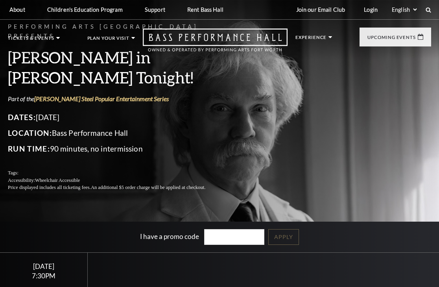 The height and width of the screenshot is (287, 439). I want to click on span: Location:, so click(30, 132).